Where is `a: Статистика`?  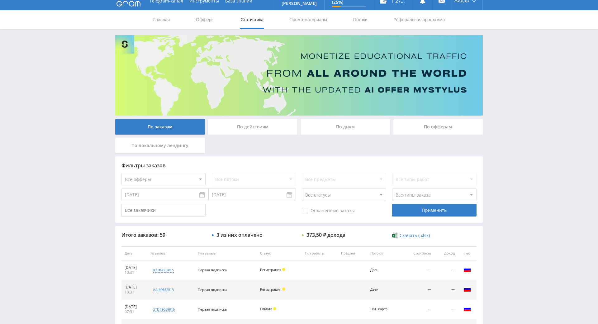 a: Статистика is located at coordinates (252, 20).